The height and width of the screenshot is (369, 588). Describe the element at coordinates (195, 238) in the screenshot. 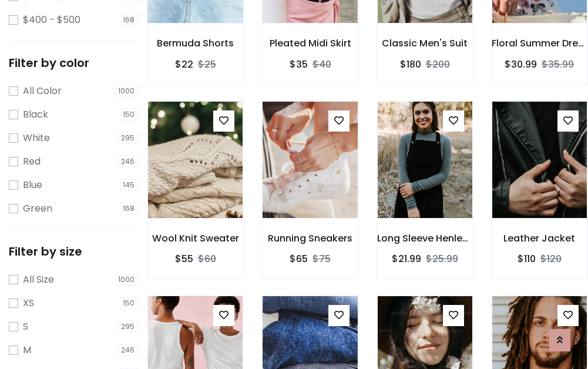

I see `h6: Wool Knit Sweater` at that location.